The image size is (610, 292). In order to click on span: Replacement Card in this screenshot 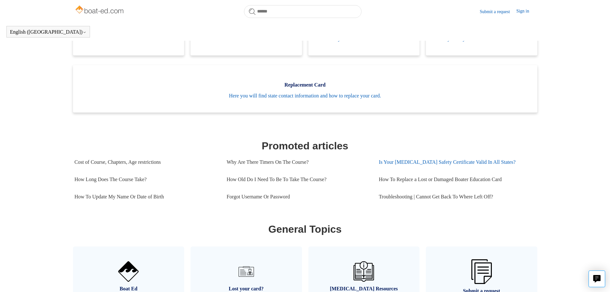, I will do `click(305, 85)`.